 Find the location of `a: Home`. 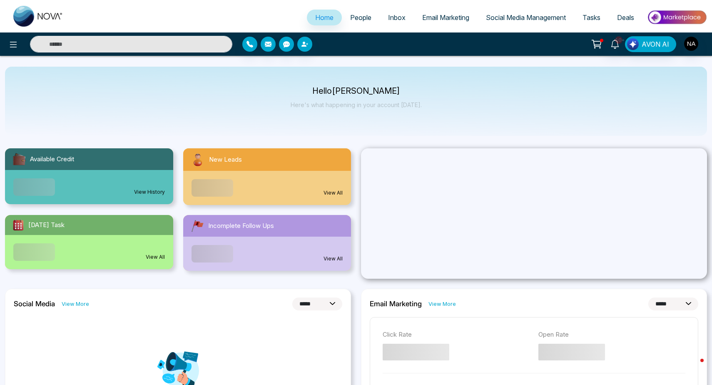

a: Home is located at coordinates (324, 17).